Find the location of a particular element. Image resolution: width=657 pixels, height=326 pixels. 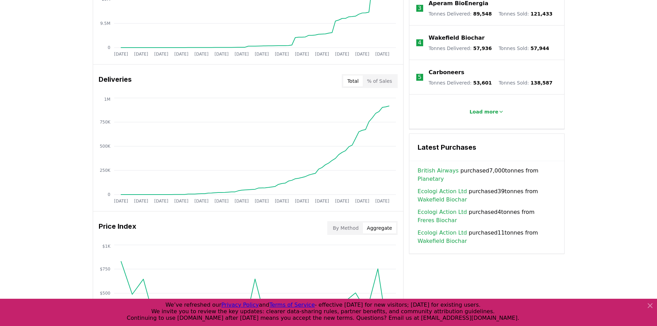

button: Aggregate is located at coordinates (379, 228).